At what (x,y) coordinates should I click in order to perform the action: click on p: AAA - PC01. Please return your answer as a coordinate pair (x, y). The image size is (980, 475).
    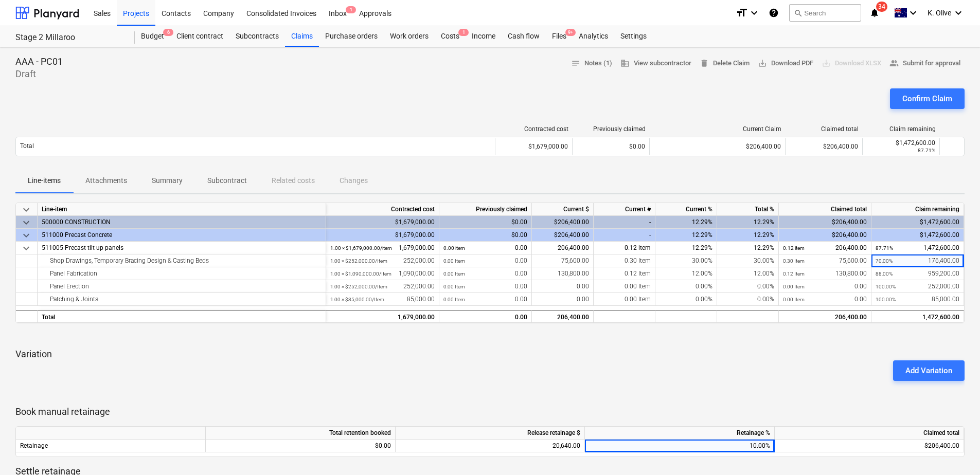
    Looking at the image, I should click on (39, 62).